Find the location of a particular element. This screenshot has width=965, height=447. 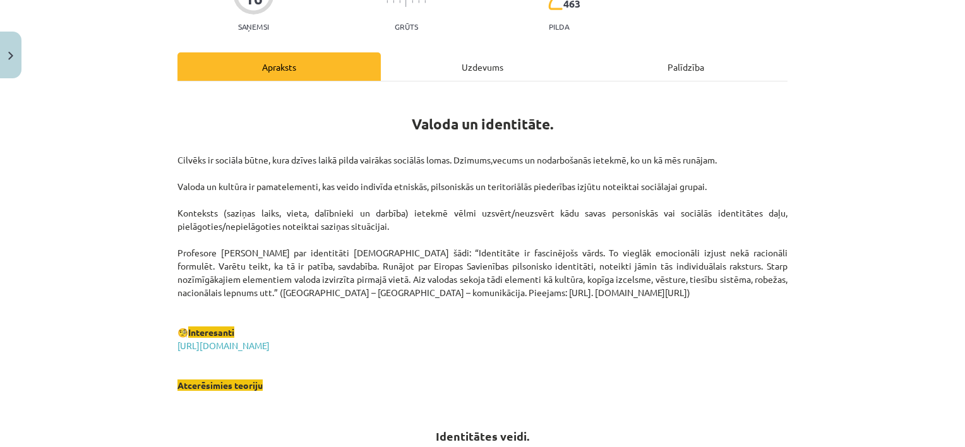

p: Grūts is located at coordinates (406, 27).